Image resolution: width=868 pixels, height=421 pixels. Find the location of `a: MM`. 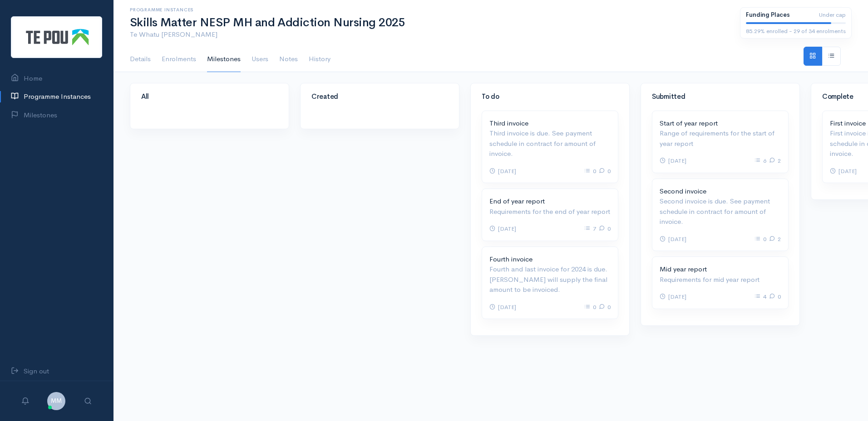

a: MM is located at coordinates (56, 401).